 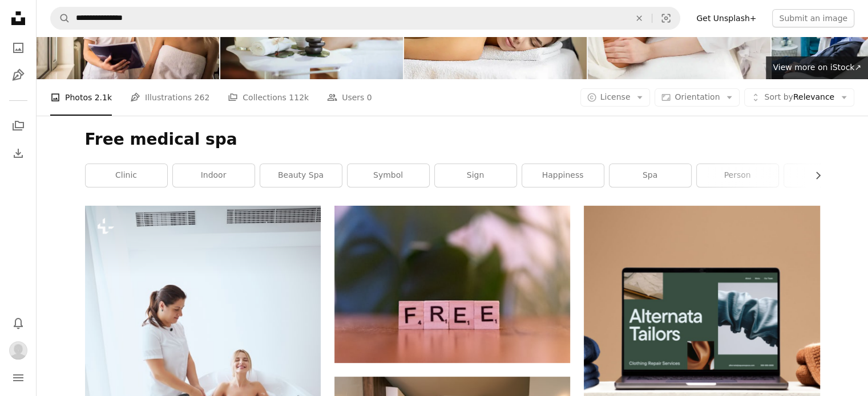 What do you see at coordinates (639, 19) in the screenshot?
I see `button: Clear` at bounding box center [639, 19].